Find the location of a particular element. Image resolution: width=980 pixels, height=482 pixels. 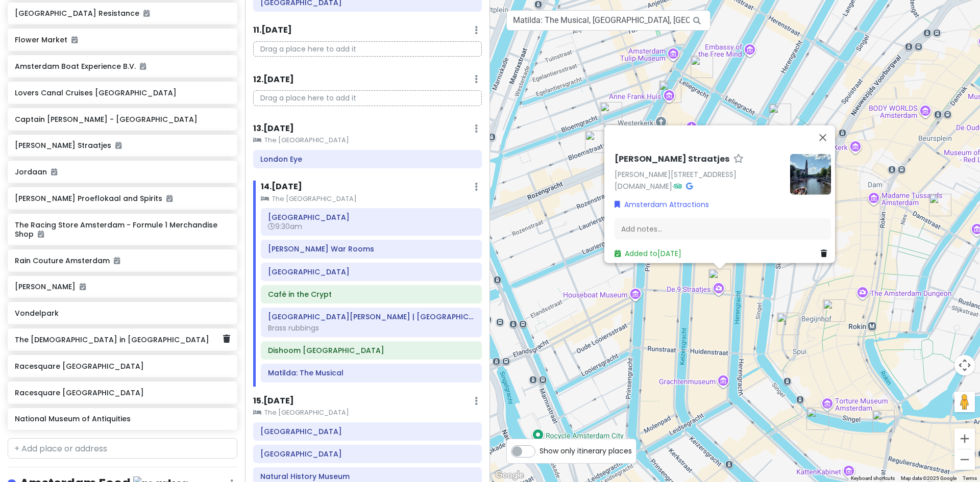

span: Map data ©2025 Google is located at coordinates (928, 478).